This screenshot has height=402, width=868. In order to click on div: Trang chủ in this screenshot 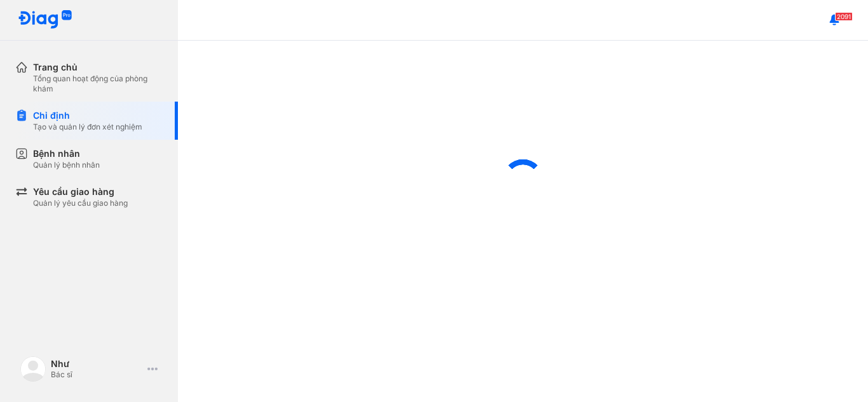, I will do `click(98, 67)`.